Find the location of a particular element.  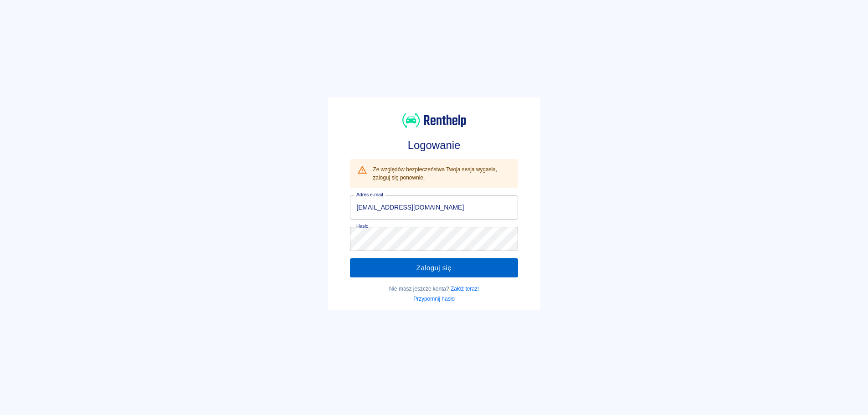

p: Nie masz jeszcze konta? is located at coordinates (434, 289).